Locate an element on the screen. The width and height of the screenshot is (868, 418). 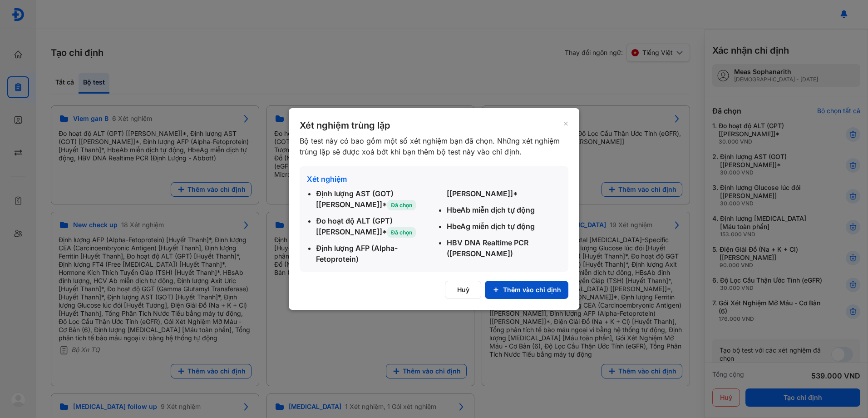
div: Bộ test này có bao gồm một số xét nghiệm bạn đã chọn. Những xét nghiệm trùng lặp sẽ được xoá bớt ... is located at coordinates (432, 147).